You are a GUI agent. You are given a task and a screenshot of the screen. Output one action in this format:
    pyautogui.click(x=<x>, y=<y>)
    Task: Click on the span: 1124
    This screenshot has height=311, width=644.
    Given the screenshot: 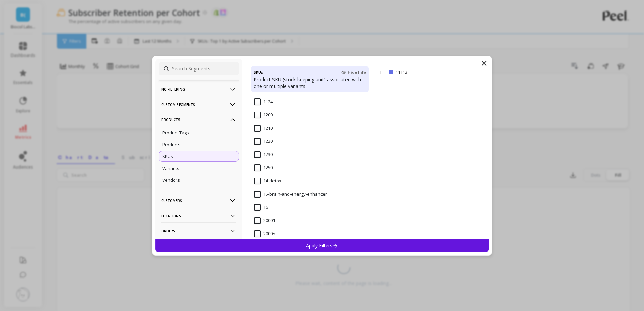 What is the action you would take?
    pyautogui.click(x=263, y=102)
    